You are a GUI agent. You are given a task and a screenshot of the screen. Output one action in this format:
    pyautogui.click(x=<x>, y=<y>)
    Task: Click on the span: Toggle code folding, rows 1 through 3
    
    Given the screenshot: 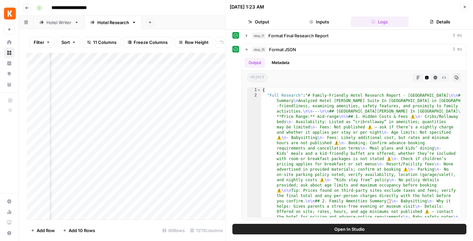 What is the action you would take?
    pyautogui.click(x=259, y=90)
    